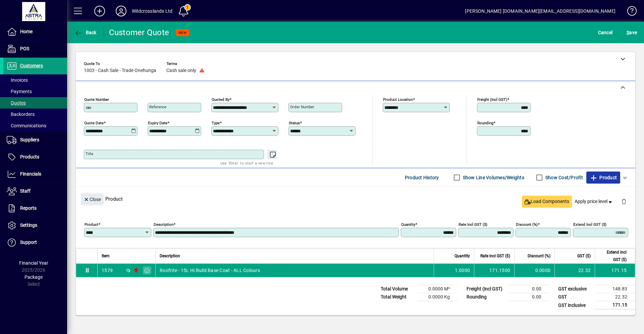  I want to click on span: Close, so click(92, 200).